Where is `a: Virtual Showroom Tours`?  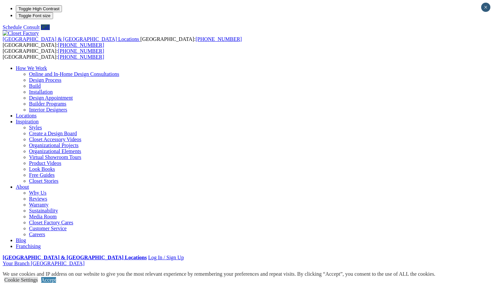 a: Virtual Showroom Tours is located at coordinates (55, 157).